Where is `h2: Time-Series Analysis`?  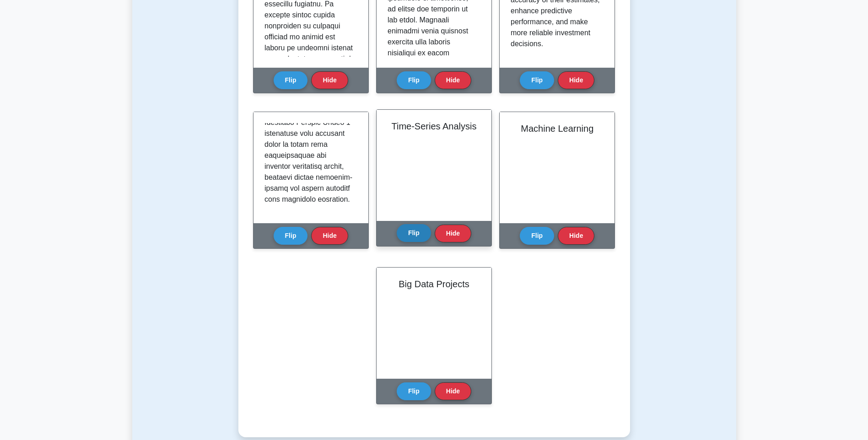
h2: Time-Series Analysis is located at coordinates (434, 127).